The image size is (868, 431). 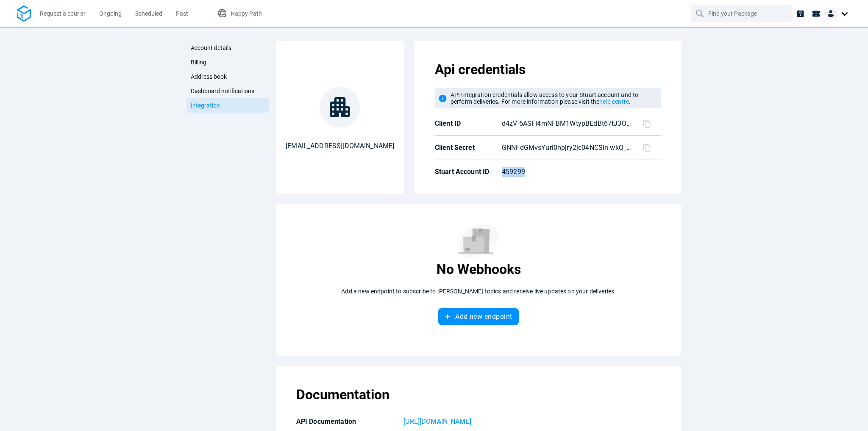 What do you see at coordinates (24, 14) in the screenshot?
I see `img: Logo` at bounding box center [24, 14].